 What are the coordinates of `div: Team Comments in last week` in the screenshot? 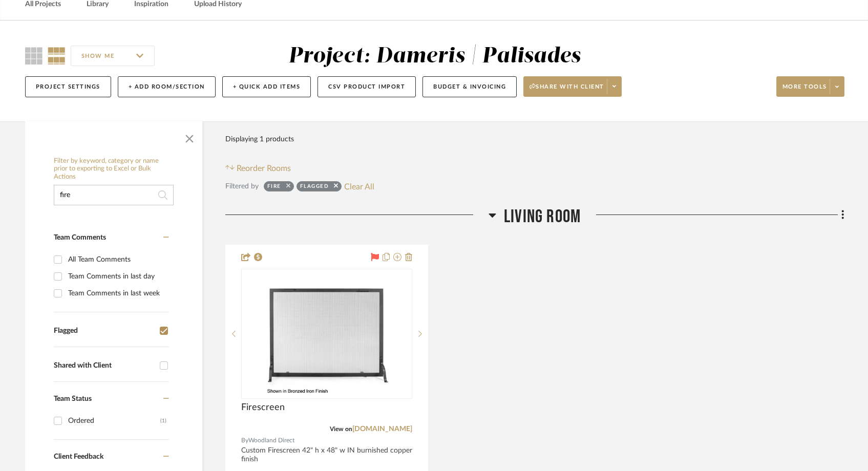 It's located at (117, 293).